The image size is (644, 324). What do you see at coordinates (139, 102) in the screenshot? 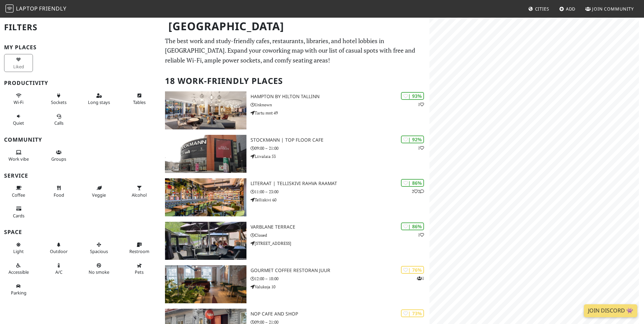
I see `span: Work-friendly tables` at bounding box center [139, 102].